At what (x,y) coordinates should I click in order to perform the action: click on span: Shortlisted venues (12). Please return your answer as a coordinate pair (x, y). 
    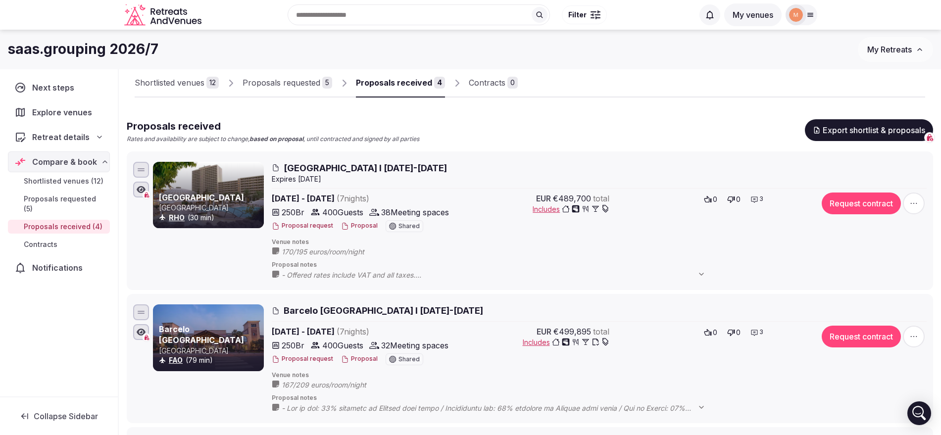
    Looking at the image, I should click on (63, 181).